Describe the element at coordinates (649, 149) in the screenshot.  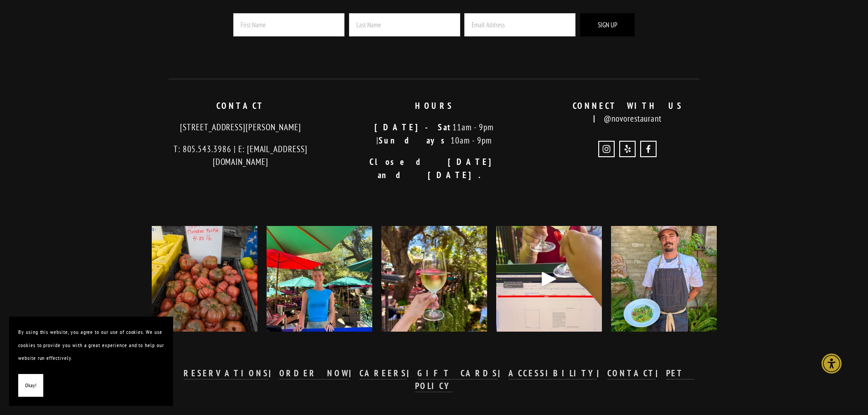
I see `a: Novo Restaurant and Lounge` at that location.